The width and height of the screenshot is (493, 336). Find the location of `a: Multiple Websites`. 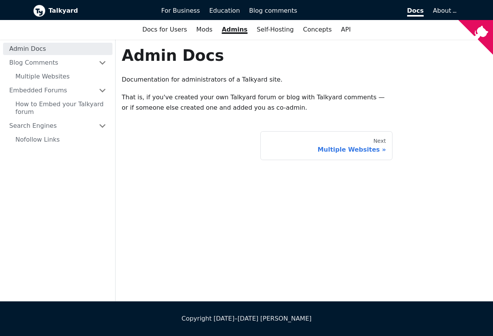

a: Multiple Websites is located at coordinates (61, 77).